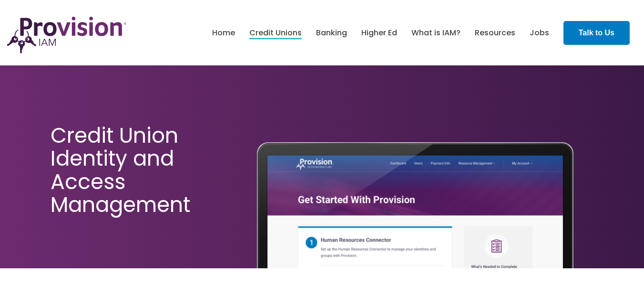  Describe the element at coordinates (539, 33) in the screenshot. I see `a: Jobs` at that location.